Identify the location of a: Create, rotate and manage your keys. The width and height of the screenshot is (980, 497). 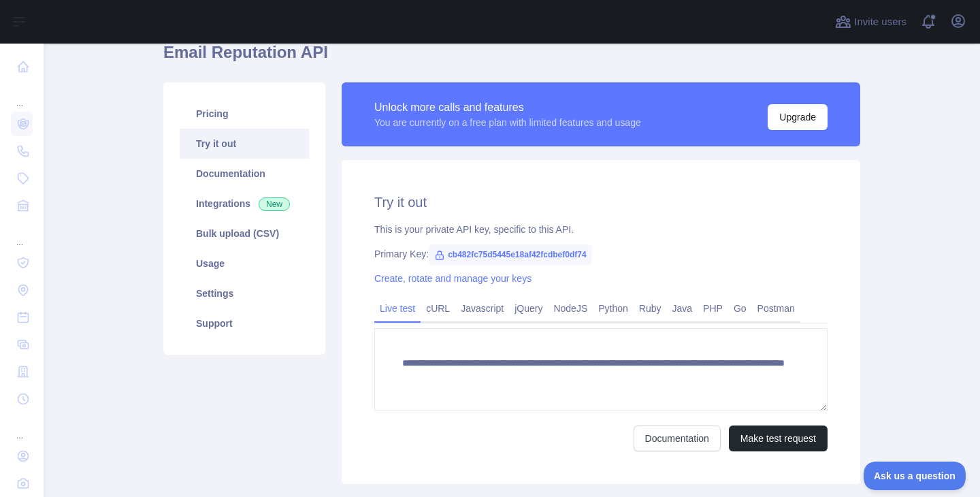
(453, 278).